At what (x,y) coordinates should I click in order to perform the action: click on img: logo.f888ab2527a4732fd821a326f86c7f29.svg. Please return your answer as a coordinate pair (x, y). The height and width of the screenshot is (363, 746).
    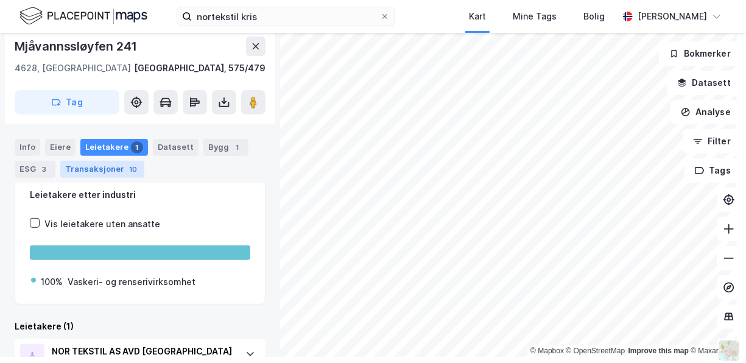
    Looking at the image, I should click on (83, 16).